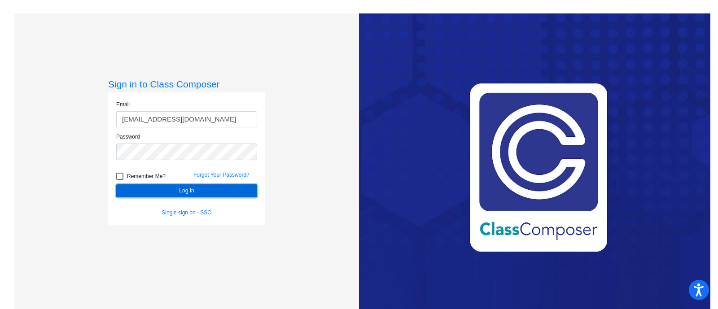 This screenshot has height=309, width=718. What do you see at coordinates (187, 84) in the screenshot?
I see `h3: Sign in to Class Composer` at bounding box center [187, 84].